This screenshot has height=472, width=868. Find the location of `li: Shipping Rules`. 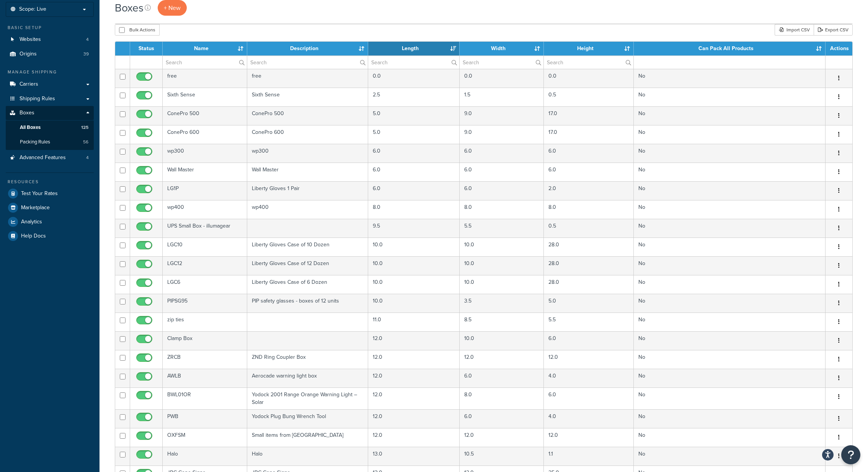

li: Shipping Rules is located at coordinates (50, 99).